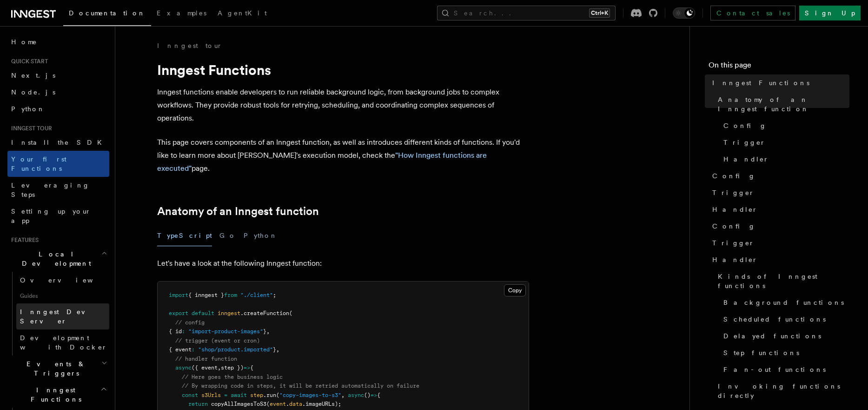  I want to click on span: Trigger, so click(744, 143).